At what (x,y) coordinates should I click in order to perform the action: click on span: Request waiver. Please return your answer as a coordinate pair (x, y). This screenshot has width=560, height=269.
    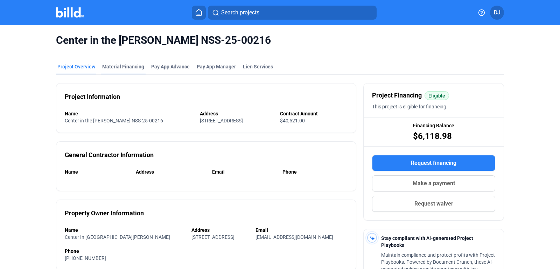
    Looking at the image, I should click on (434, 203).